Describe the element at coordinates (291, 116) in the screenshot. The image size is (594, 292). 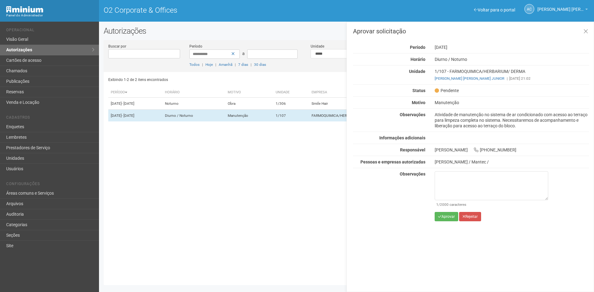
I see `td: 1/107` at that location.